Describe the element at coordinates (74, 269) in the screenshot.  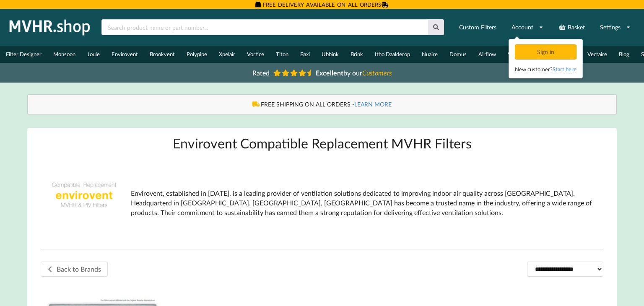
I see `a: Back to Brands` at that location.